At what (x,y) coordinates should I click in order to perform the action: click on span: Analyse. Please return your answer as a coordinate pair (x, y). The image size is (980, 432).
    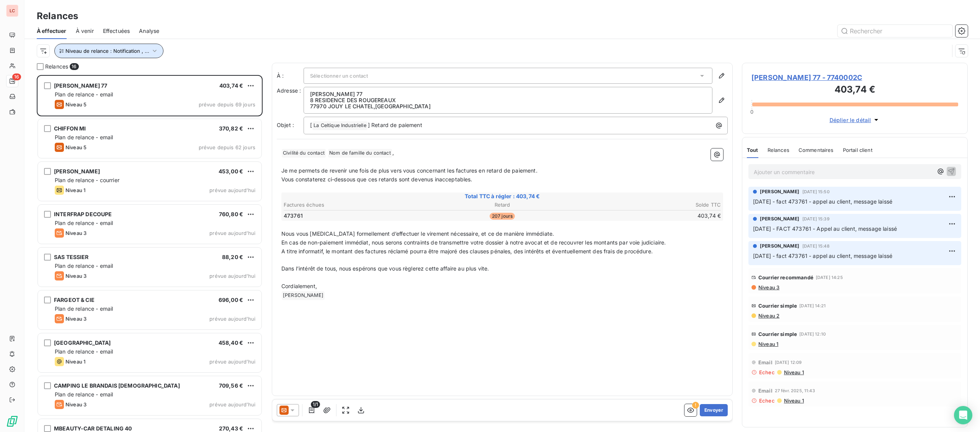
    Looking at the image, I should click on (149, 31).